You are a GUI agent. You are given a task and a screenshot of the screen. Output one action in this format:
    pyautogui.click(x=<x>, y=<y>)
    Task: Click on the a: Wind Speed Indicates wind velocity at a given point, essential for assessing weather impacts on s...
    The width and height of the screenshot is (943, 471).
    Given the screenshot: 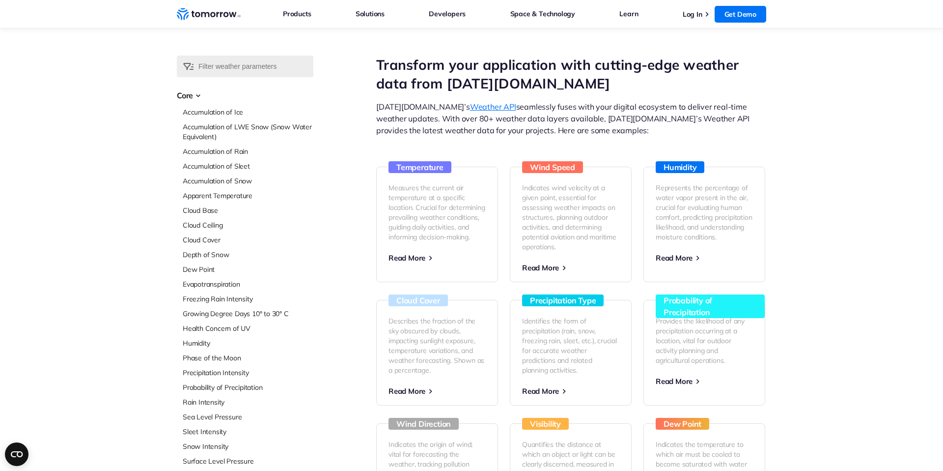 What is the action you would take?
    pyautogui.click(x=571, y=224)
    